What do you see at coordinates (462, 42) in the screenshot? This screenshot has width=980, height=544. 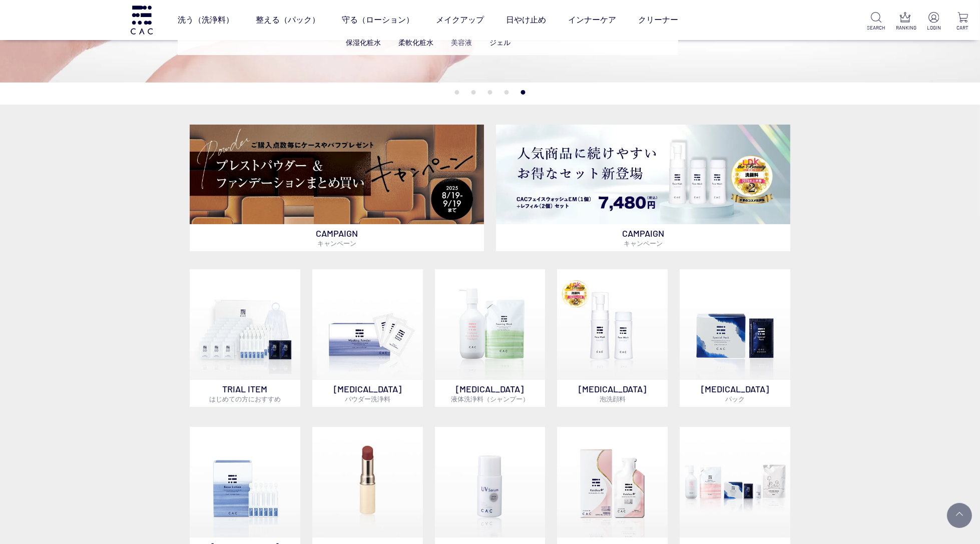 I see `a: 美容液` at bounding box center [462, 42].